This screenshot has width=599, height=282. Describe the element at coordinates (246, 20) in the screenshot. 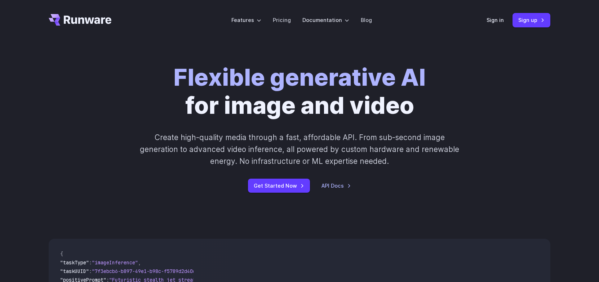

I see `label: Features` at that location.